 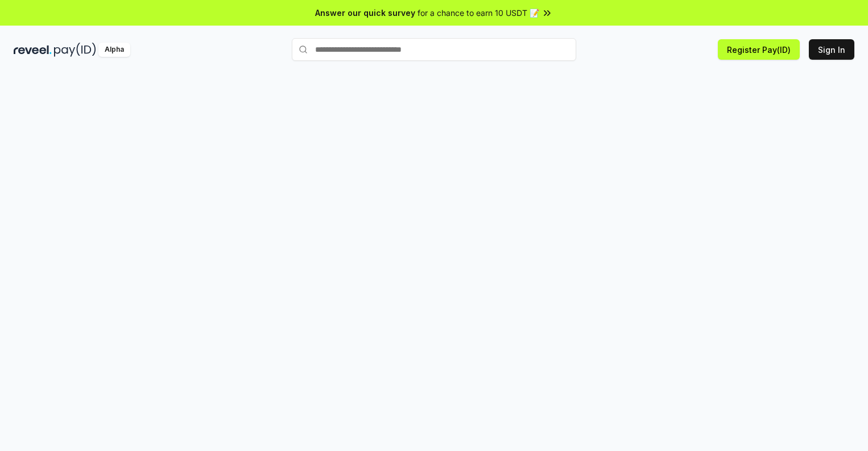 What do you see at coordinates (478, 12) in the screenshot?
I see `span: for a chance to earn 10 USDT 📝` at bounding box center [478, 12].